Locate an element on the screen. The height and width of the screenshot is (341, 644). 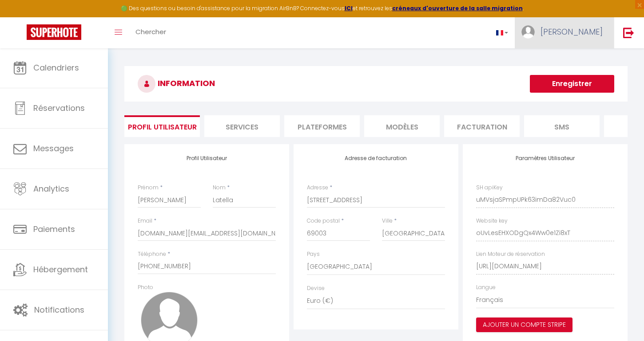
li: Services is located at coordinates (242, 126).